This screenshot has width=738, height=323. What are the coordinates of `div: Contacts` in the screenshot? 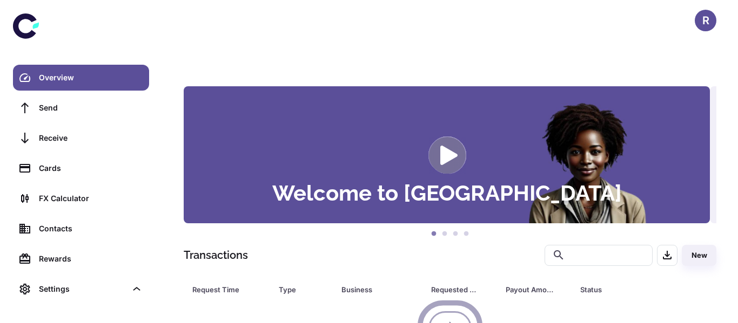 It's located at (91, 229).